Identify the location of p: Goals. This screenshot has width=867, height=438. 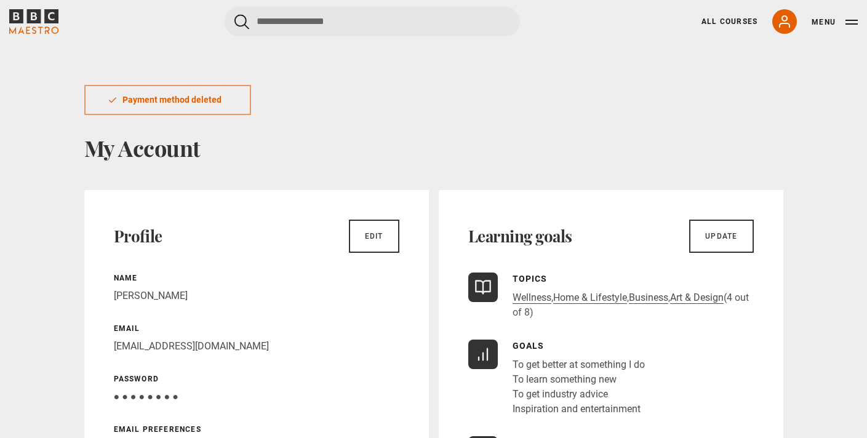
(578, 346).